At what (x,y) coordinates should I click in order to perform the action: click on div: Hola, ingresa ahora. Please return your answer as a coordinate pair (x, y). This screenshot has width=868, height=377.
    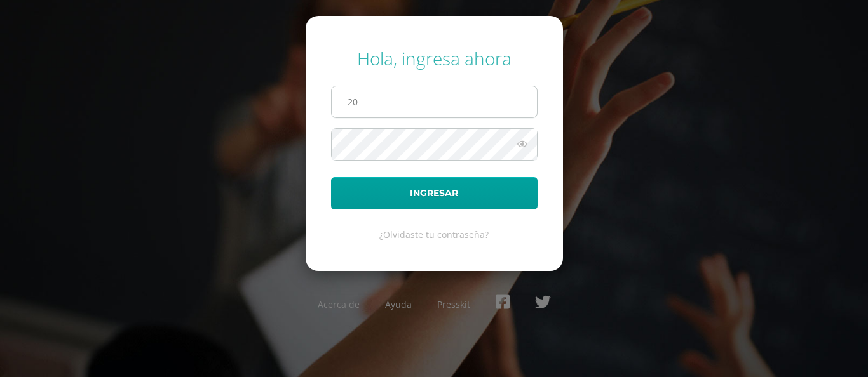
    Looking at the image, I should click on (434, 59).